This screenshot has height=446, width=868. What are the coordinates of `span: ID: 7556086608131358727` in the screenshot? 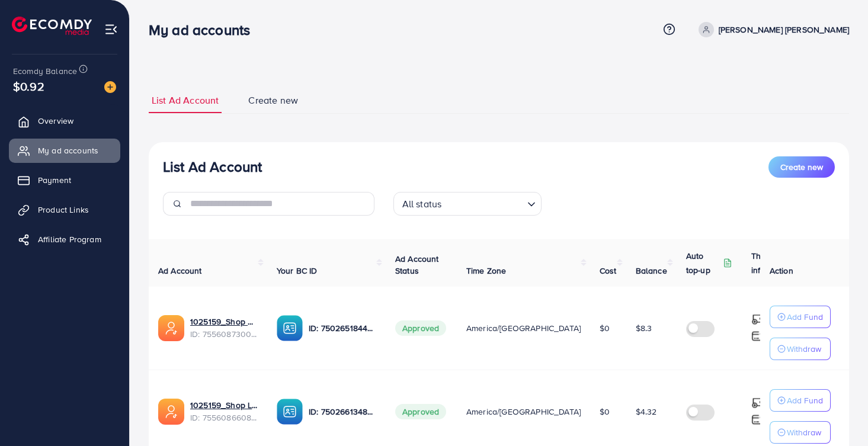 It's located at (224, 417).